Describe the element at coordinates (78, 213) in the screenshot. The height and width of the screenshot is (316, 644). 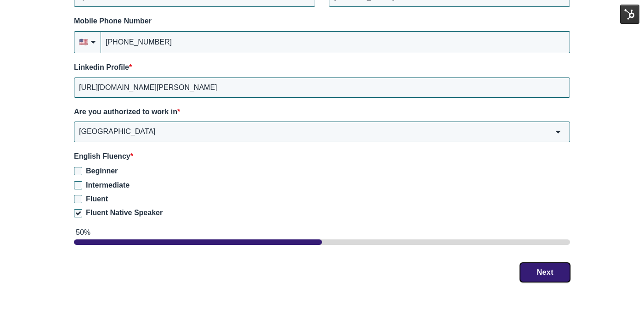
I see `input: Fluent Native Speaker` at that location.